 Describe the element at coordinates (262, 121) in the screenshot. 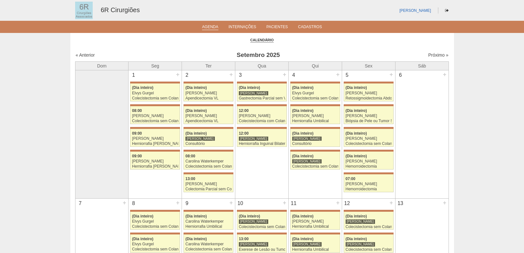

I see `div: Colecistectomia com Colangiografia VL` at that location.